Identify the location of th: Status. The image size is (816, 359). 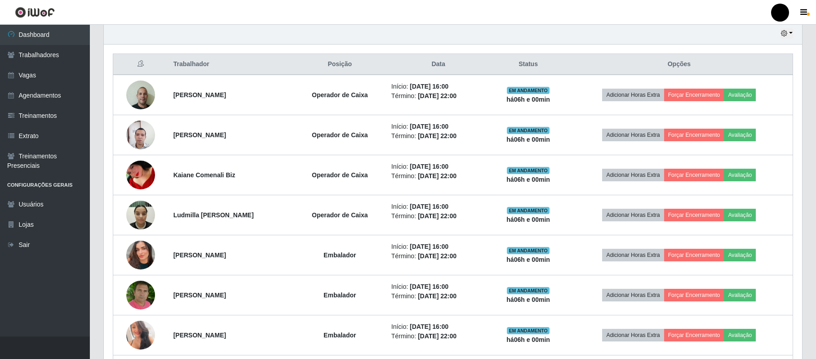
(528, 64).